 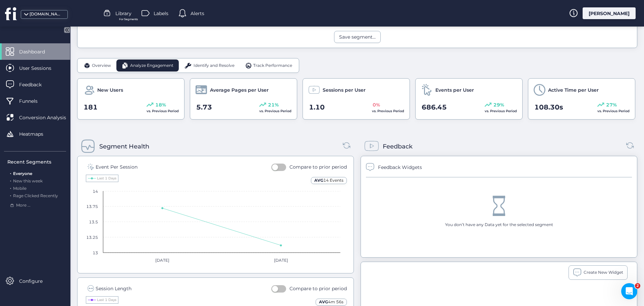 What do you see at coordinates (336, 302) in the screenshot?
I see `span: 4m 56s` at bounding box center [336, 302].